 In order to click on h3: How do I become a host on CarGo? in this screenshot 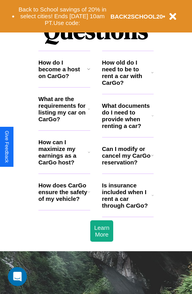, I will do `click(63, 69)`.